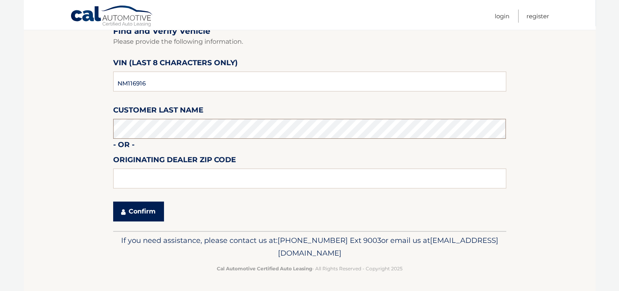 Image resolution: width=619 pixels, height=291 pixels. I want to click on p: If you need assistance, please contact us at: or email us at, so click(310, 247).